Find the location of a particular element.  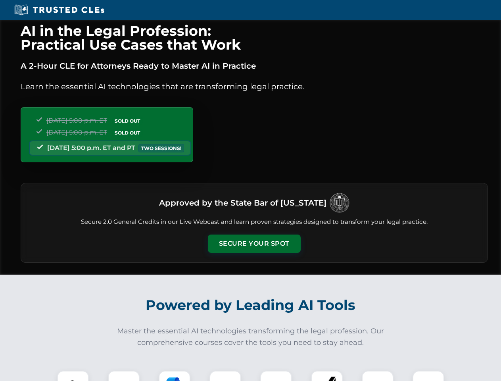

p: Master the essential AI technologies transforming the legal profession. Our comprehensive courses... is located at coordinates (251, 337).